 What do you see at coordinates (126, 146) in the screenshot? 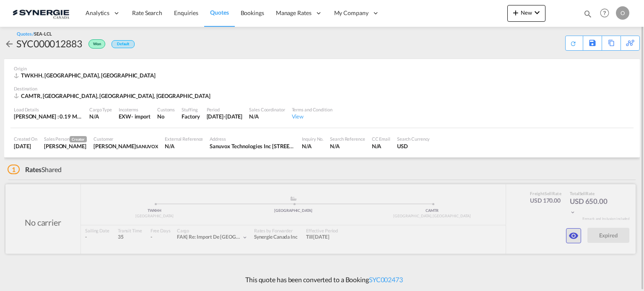
I see `div: Guillaume Lussier-Daigneault` at bounding box center [126, 146].